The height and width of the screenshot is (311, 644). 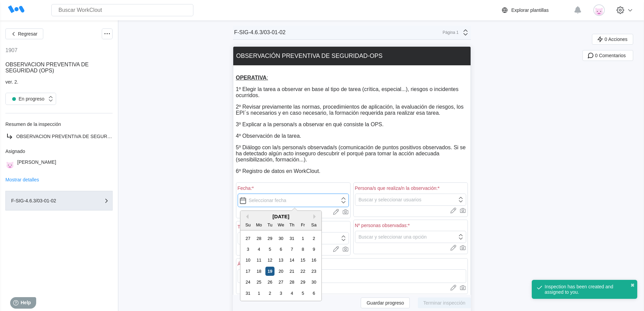 What do you see at coordinates (385, 303) in the screenshot?
I see `span: Guardar progreso` at bounding box center [385, 303].